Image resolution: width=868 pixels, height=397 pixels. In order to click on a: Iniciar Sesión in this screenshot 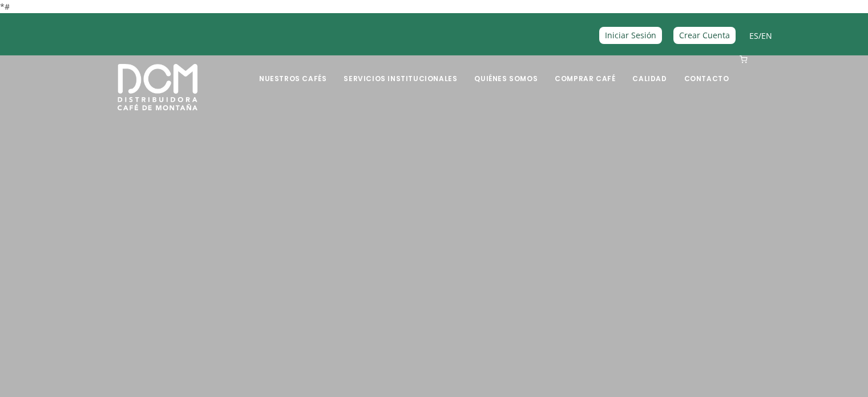, I will do `click(630, 35)`.